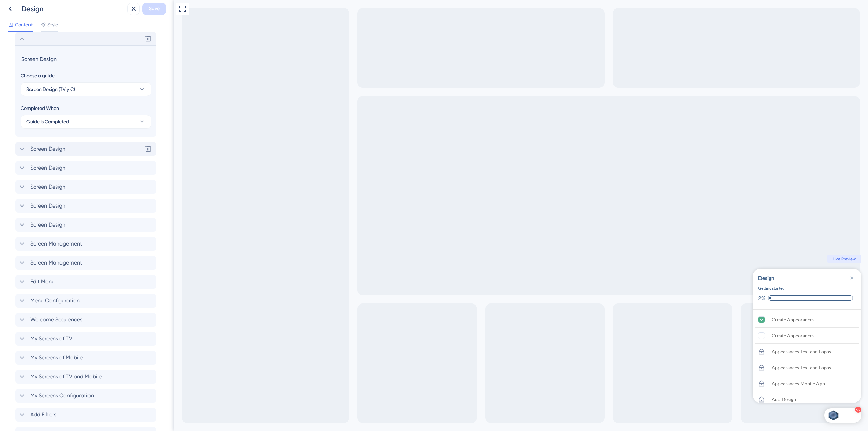 The width and height of the screenshot is (868, 431). Describe the element at coordinates (154, 8) in the screenshot. I see `button: Save` at that location.